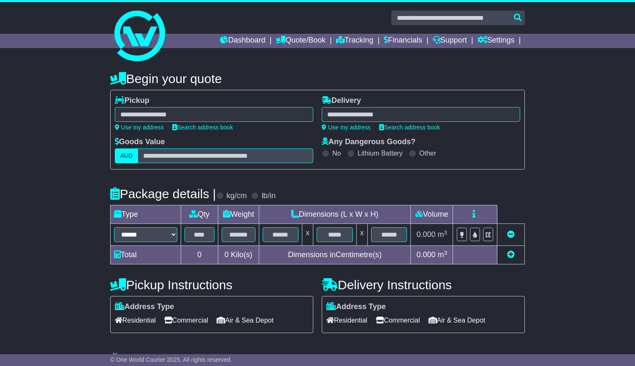  What do you see at coordinates (423, 285) in the screenshot?
I see `h4: Delivery Instructions` at bounding box center [423, 285].